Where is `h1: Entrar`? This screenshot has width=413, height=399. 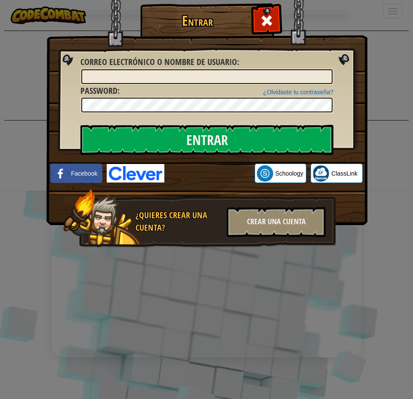 h1: Entrar is located at coordinates (197, 21).